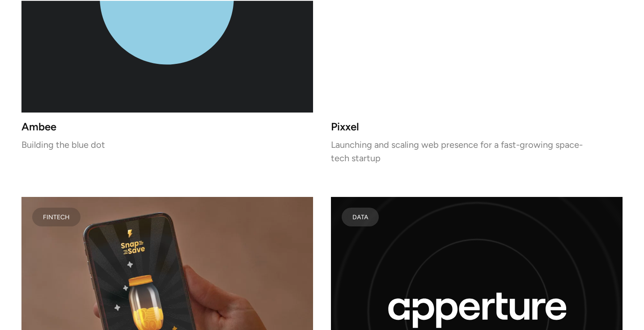 The image size is (644, 330). I want to click on p: Launching and scaling web presence for a fast-growing space-tech startup, so click(476, 151).